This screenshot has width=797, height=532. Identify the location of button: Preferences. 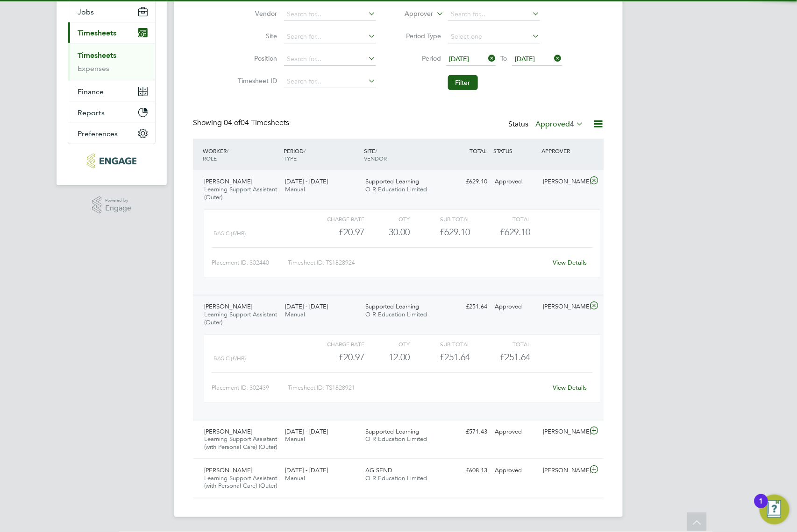
(111, 134).